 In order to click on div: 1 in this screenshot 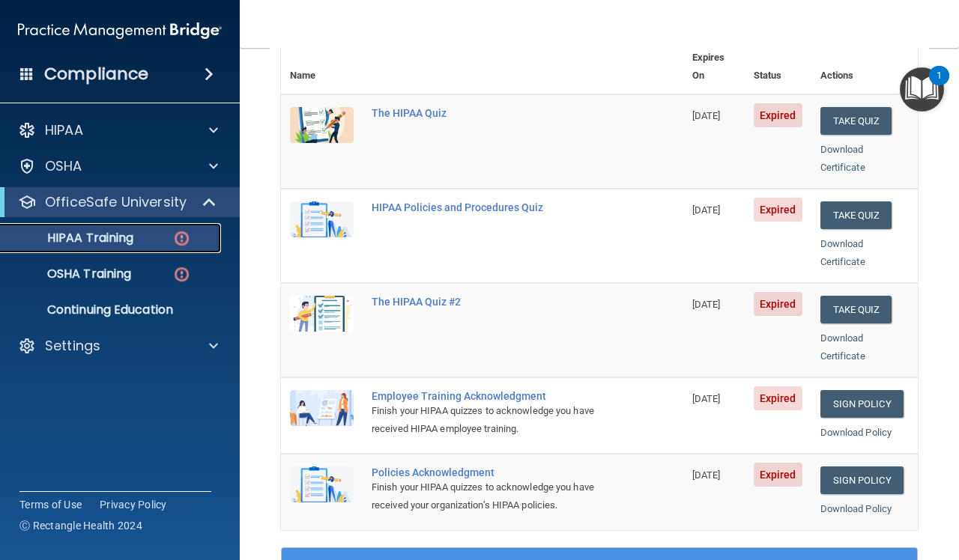, I will do `click(938, 85)`.